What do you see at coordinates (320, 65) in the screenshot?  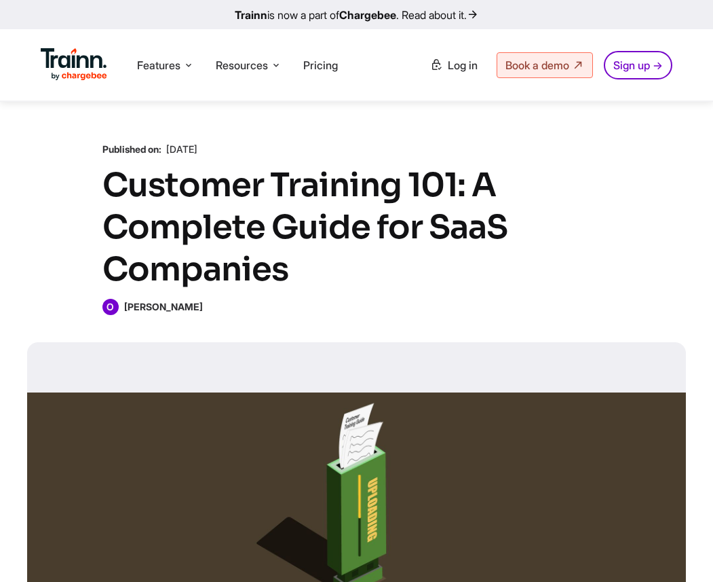 I see `a: Pricing` at bounding box center [320, 65].